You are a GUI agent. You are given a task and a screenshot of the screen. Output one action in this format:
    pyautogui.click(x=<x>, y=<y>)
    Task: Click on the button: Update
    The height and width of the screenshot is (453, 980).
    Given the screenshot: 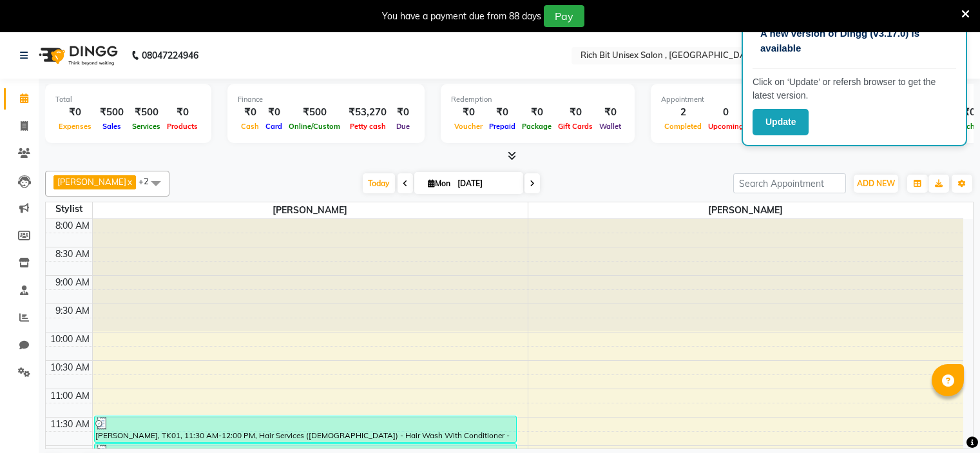 What is the action you would take?
    pyautogui.click(x=780, y=121)
    